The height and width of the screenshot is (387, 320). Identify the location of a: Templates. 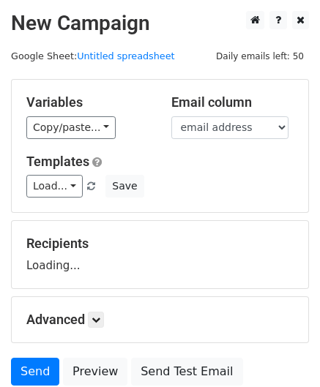
(58, 161).